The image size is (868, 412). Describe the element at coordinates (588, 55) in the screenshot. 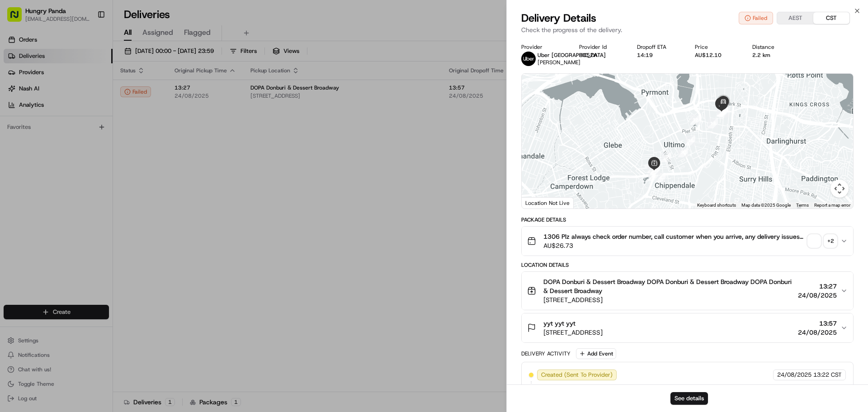

I see `button: 8052A` at that location.